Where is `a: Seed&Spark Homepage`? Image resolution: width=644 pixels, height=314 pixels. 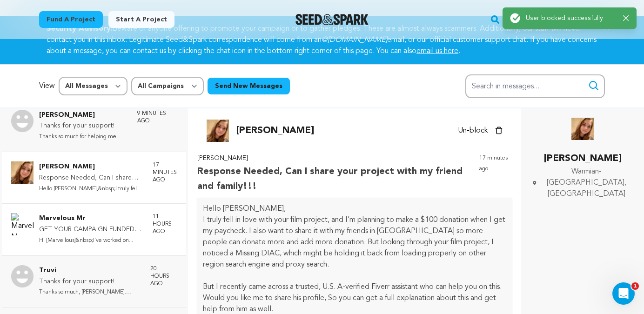 a: Seed&Spark Homepage is located at coordinates (332, 19).